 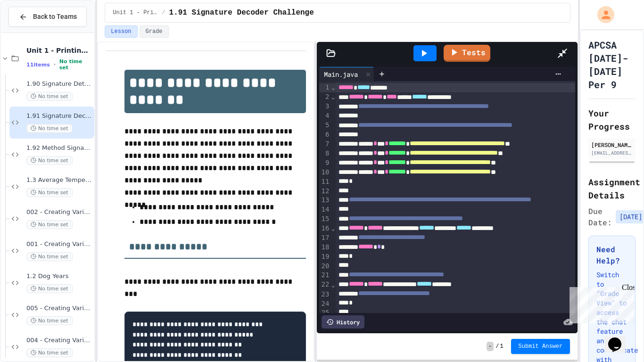 I want to click on div: 19, so click(x=325, y=256).